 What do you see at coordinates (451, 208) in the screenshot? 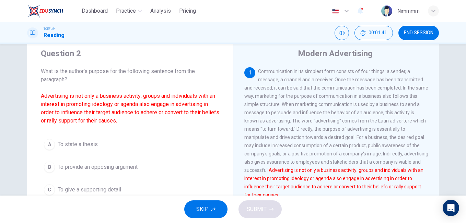
I see `div: Open Intercom Messenger` at bounding box center [451, 208].